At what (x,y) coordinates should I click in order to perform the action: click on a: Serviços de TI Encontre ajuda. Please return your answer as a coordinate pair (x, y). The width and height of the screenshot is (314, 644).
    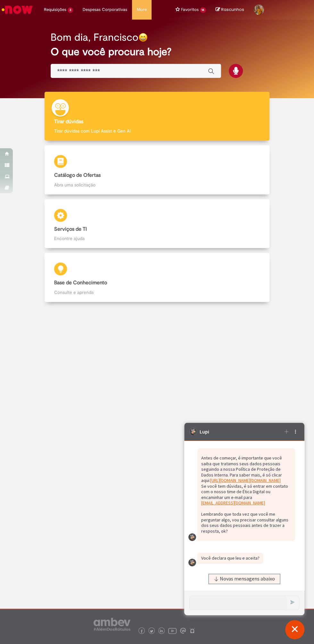
    Looking at the image, I should click on (157, 224).